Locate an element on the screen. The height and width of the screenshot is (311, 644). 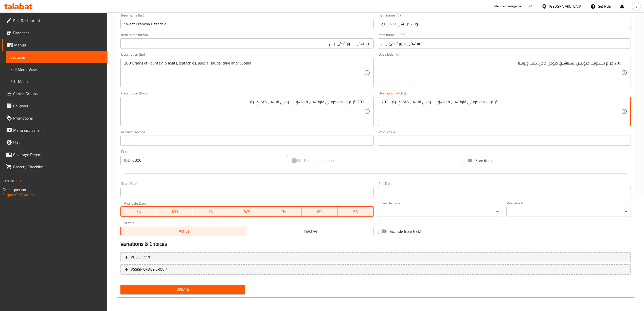
span: WE is located at coordinates (247, 211).